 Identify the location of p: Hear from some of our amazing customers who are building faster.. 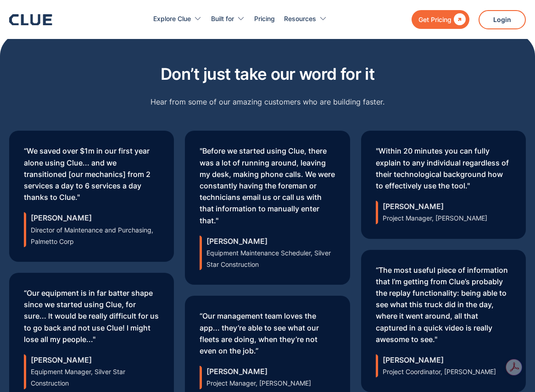
(268, 102).